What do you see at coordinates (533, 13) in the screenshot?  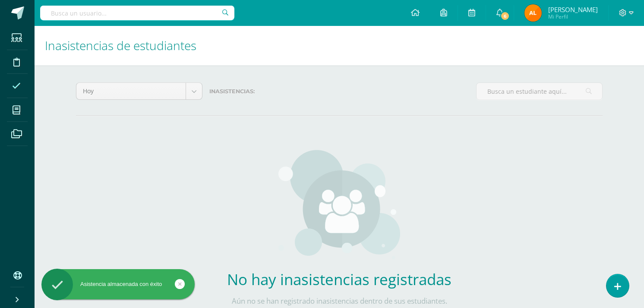 I see `img: 7c522403d9ccf42216f7c099d830469e.png` at bounding box center [533, 13].